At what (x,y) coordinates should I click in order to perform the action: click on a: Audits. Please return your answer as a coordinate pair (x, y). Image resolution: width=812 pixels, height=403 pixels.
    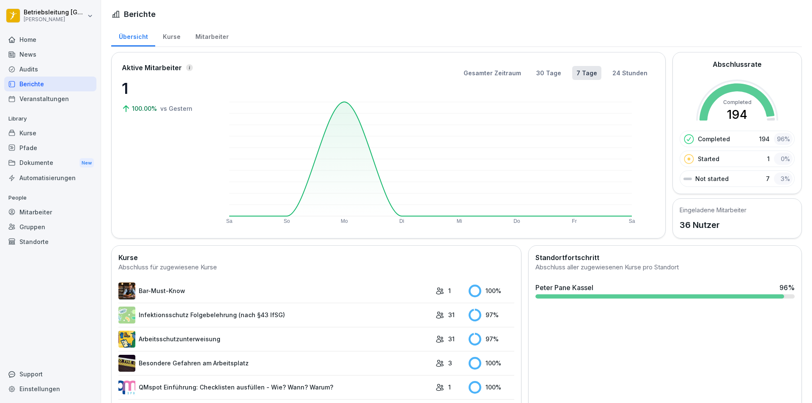
    Looking at the image, I should click on (50, 69).